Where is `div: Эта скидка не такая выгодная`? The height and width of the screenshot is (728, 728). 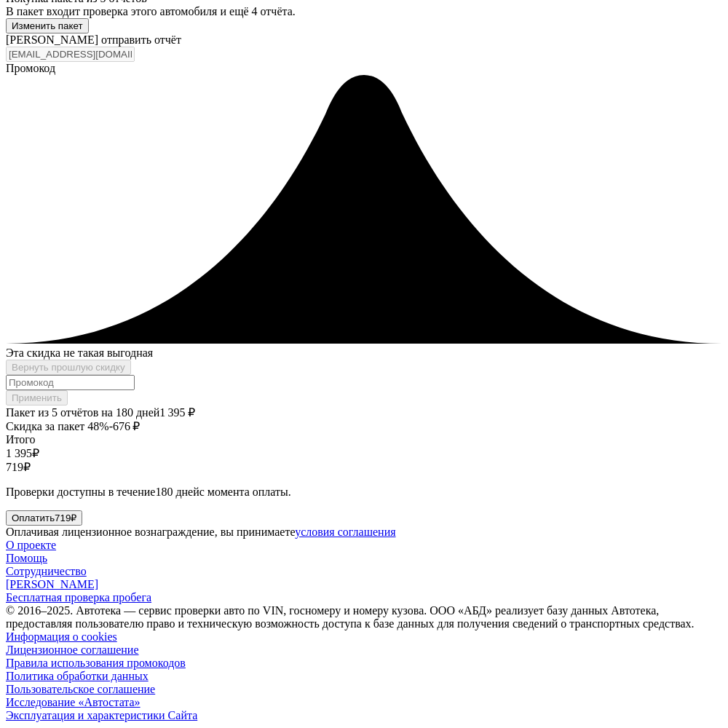
div: Эта скидка не такая выгодная is located at coordinates (364, 353).